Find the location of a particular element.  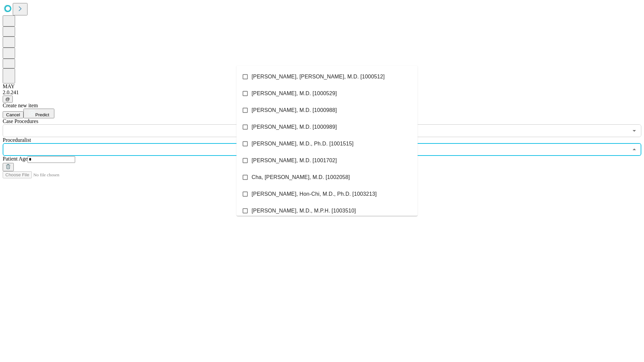

button: Open is located at coordinates (634, 131).